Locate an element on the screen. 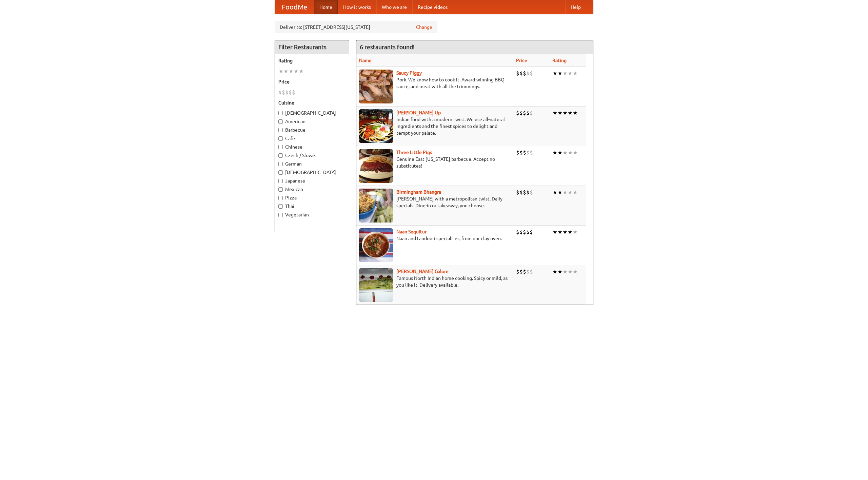 This screenshot has height=480, width=868. img: bhangra.jpg is located at coordinates (376, 205).